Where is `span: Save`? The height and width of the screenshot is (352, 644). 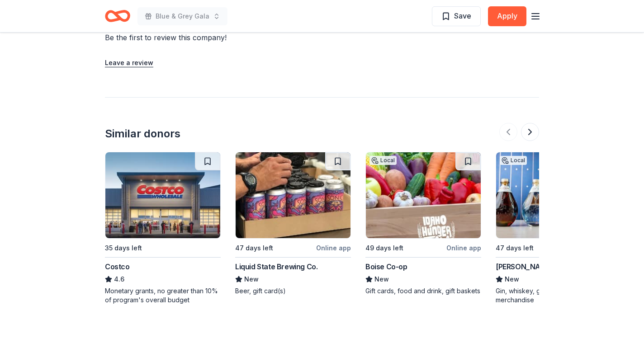 span: Save is located at coordinates (463, 16).